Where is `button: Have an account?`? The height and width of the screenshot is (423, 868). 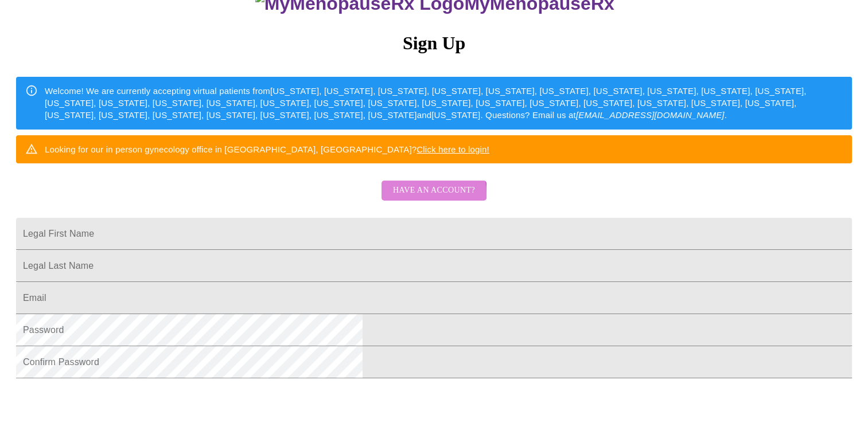
button: Have an account? is located at coordinates (434, 191).